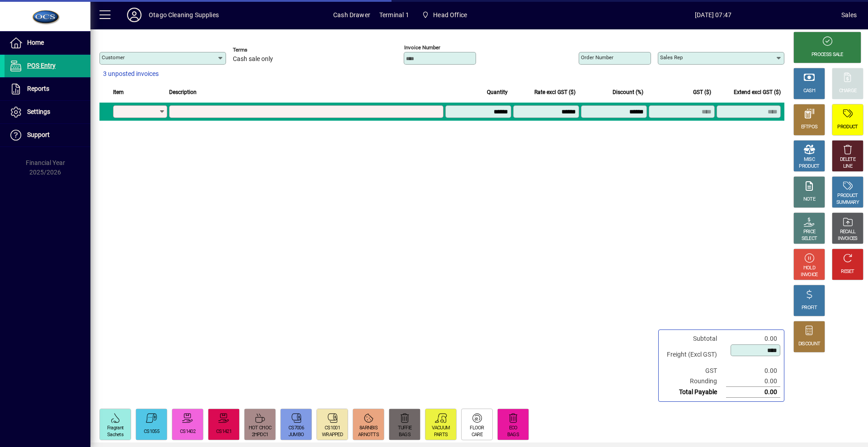 The image size is (868, 447). I want to click on div: CHARGE, so click(848, 91).